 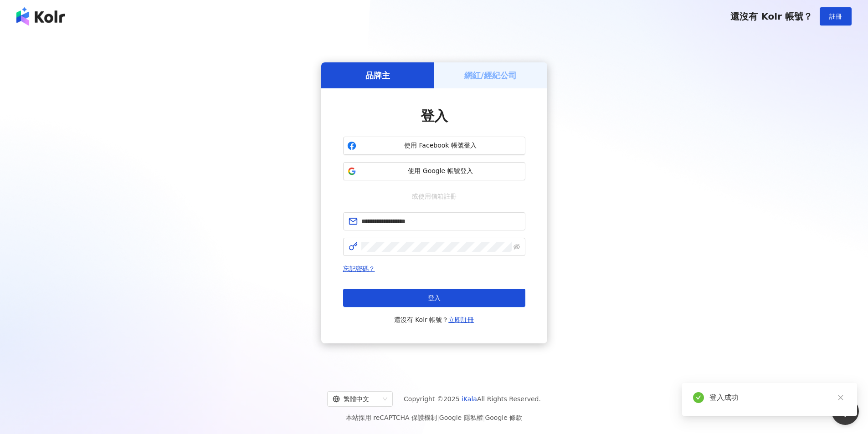 What do you see at coordinates (490, 75) in the screenshot?
I see `h5: 網紅/經紀公司` at bounding box center [490, 75].